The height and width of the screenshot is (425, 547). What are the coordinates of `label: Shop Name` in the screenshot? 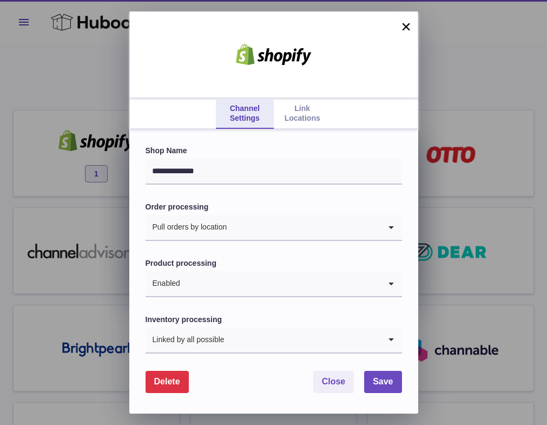 It's located at (274, 151).